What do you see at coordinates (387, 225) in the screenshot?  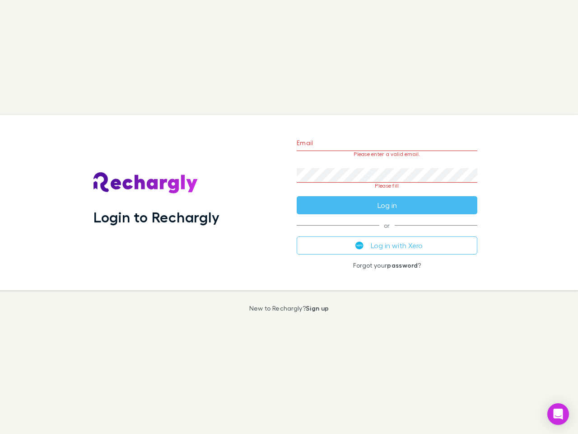 I see `span: or` at bounding box center [387, 225].